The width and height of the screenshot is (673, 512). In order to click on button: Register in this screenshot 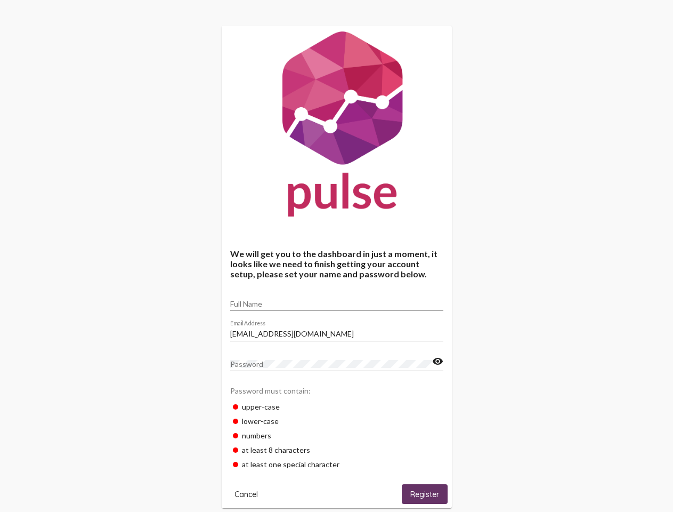, I will do `click(425, 494)`.